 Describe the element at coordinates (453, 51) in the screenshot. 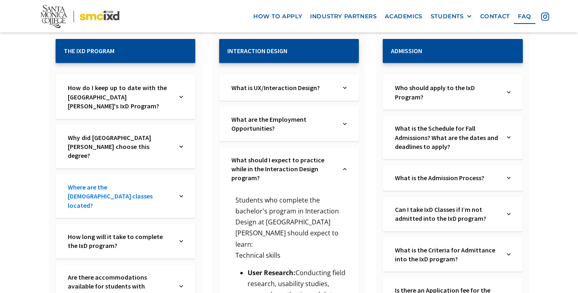

I see `h2: Admission` at that location.